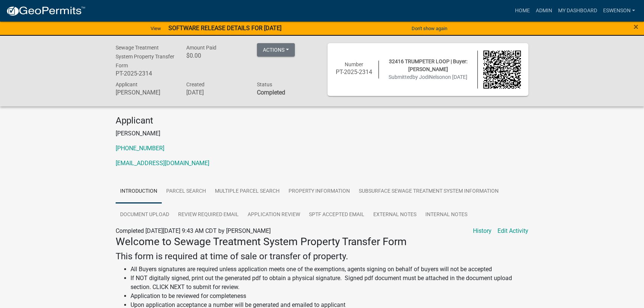  What do you see at coordinates (145, 56) in the screenshot?
I see `span: Sewage Treatment System Property Transfer Form` at bounding box center [145, 56].